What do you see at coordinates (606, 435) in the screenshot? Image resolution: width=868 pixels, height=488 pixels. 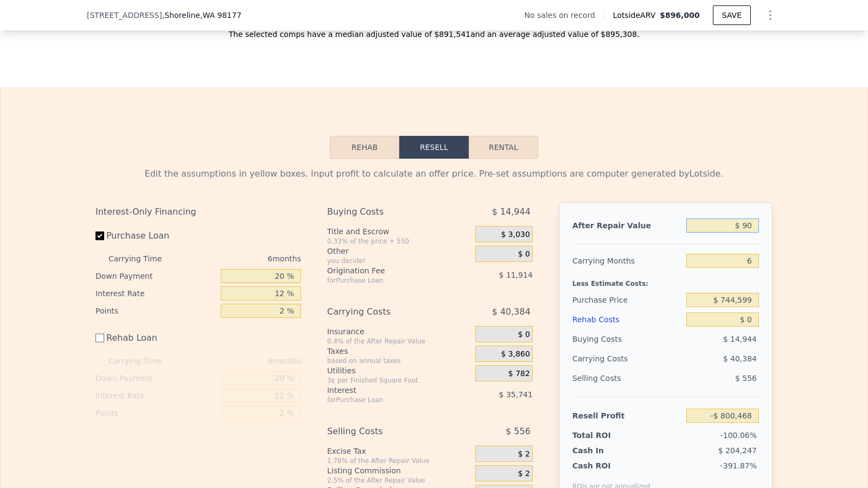 I see `div: Total ROI` at bounding box center [606, 435].